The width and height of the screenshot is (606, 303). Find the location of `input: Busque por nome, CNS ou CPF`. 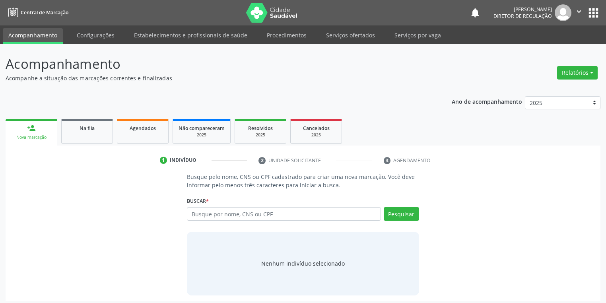

input: Busque por nome, CNS ou CPF is located at coordinates (284, 214).